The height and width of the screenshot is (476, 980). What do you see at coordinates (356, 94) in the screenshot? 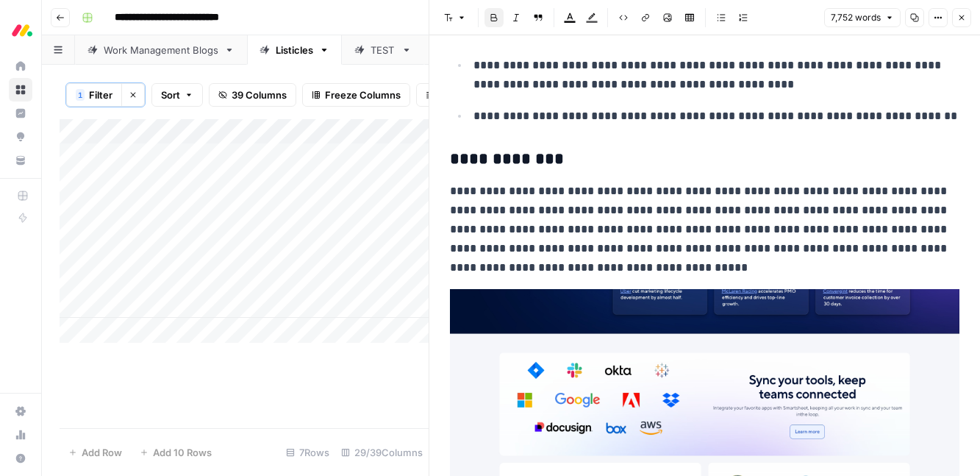
I see `button: Freeze Columns` at bounding box center [356, 94].